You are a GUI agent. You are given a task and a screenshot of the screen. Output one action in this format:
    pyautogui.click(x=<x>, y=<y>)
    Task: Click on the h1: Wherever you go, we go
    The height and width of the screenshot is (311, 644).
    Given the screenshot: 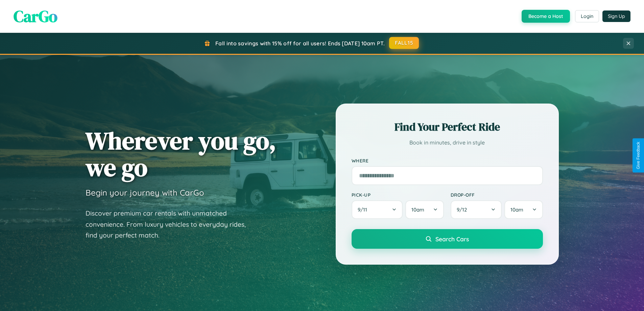 What is the action you would take?
    pyautogui.click(x=181, y=154)
    